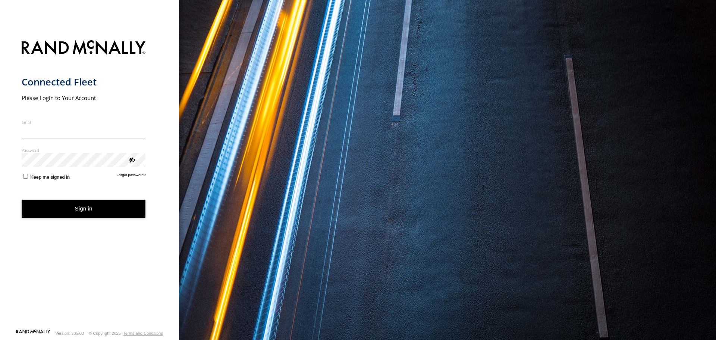 This screenshot has height=340, width=716. Describe the element at coordinates (131, 159) in the screenshot. I see `div: ViewPassword` at that location.